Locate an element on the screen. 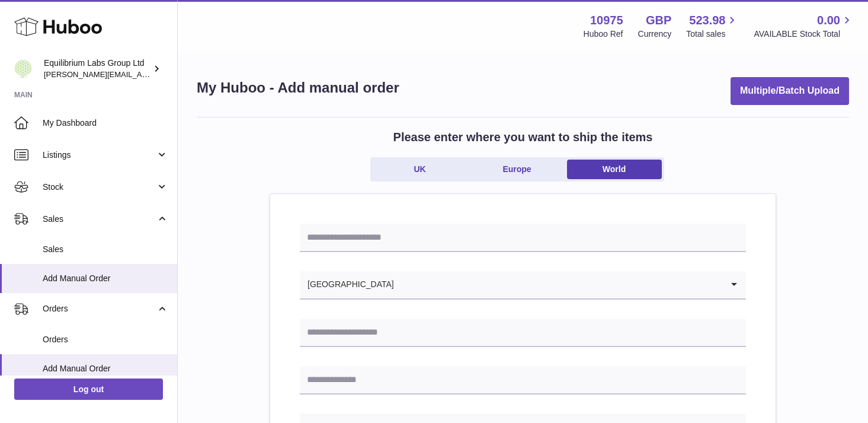 The image size is (868, 423). span: My Dashboard is located at coordinates (106, 123).